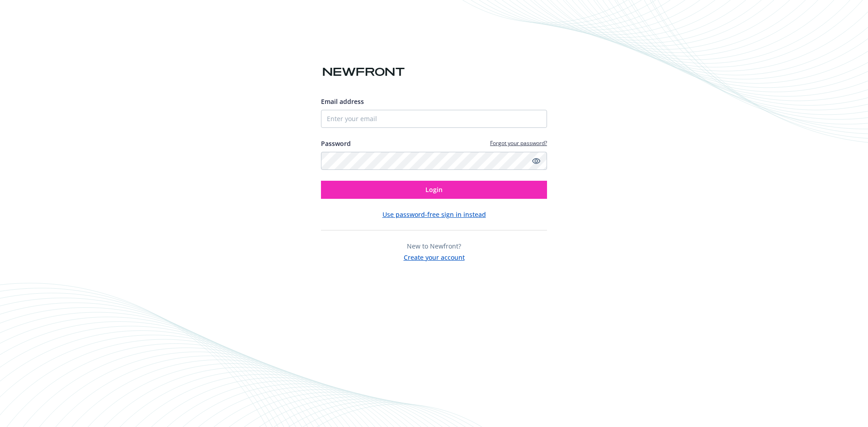 The image size is (868, 427). Describe the element at coordinates (434, 161) in the screenshot. I see `input: Enter your password` at that location.